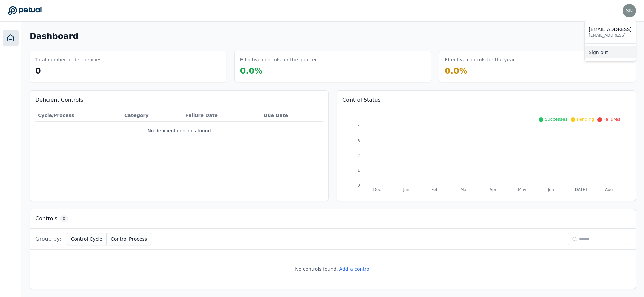 The image size is (644, 297). What do you see at coordinates (279, 60) in the screenshot?
I see `h3: Effective controls for the quarter` at bounding box center [279, 60].